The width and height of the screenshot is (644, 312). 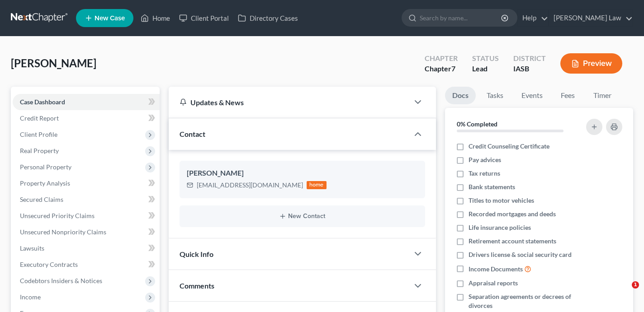 What do you see at coordinates (602, 96) in the screenshot?
I see `a: Timer` at bounding box center [602, 96].